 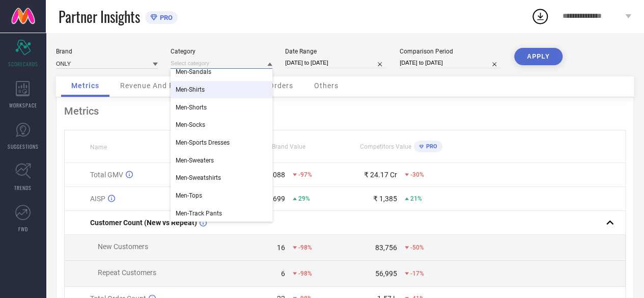 What do you see at coordinates (99, 16) in the screenshot?
I see `span: Partner Insights` at bounding box center [99, 16].